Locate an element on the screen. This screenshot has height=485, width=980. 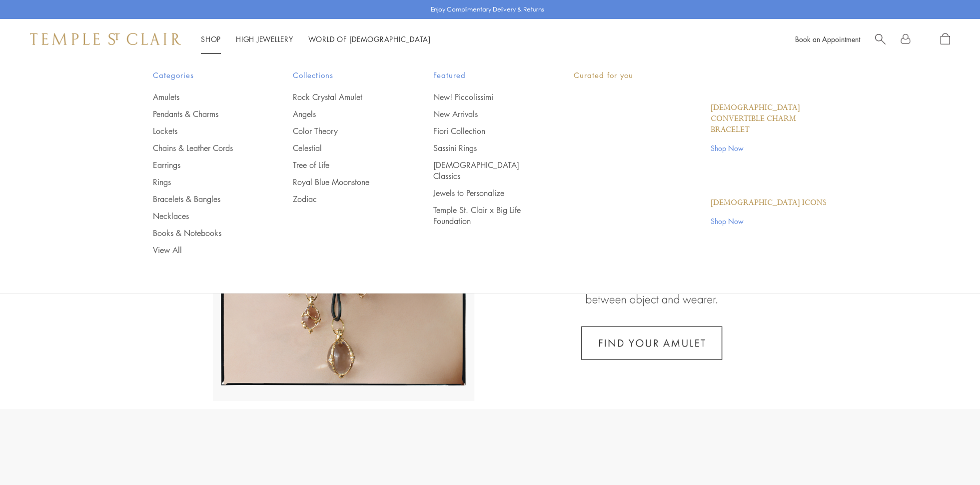
p: Enjoy Complimentary Delivery & Returns is located at coordinates (487, 10).